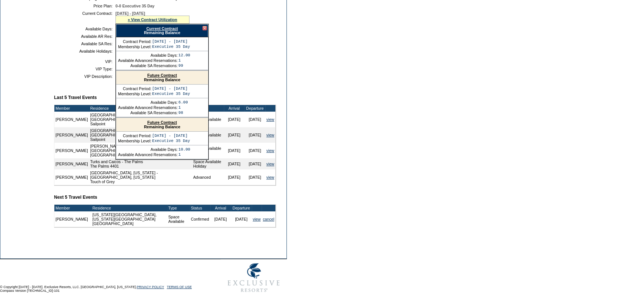 This screenshot has height=307, width=641. What do you see at coordinates (85, 76) in the screenshot?
I see `td: VIP Description:` at bounding box center [85, 76].